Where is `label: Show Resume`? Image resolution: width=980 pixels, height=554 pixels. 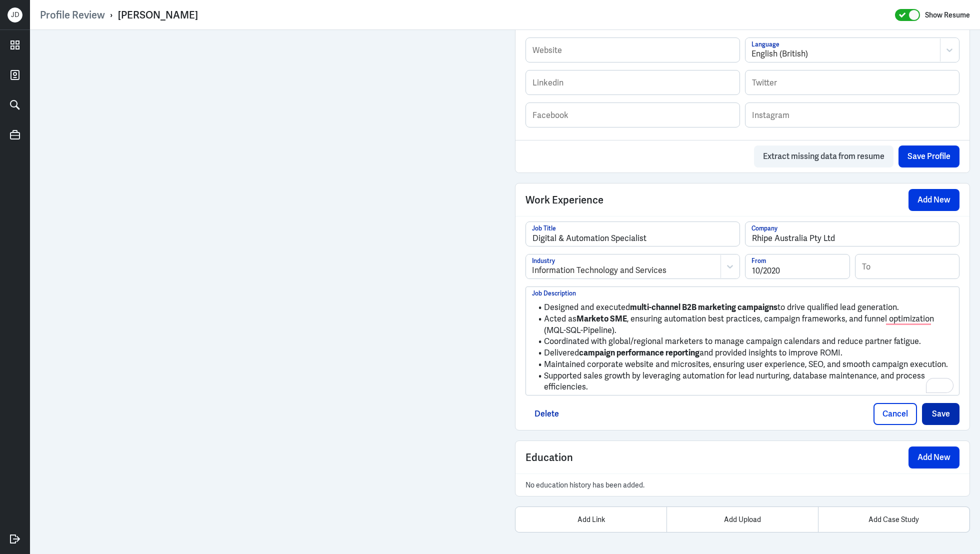
label: Show Resume is located at coordinates (947, 15).